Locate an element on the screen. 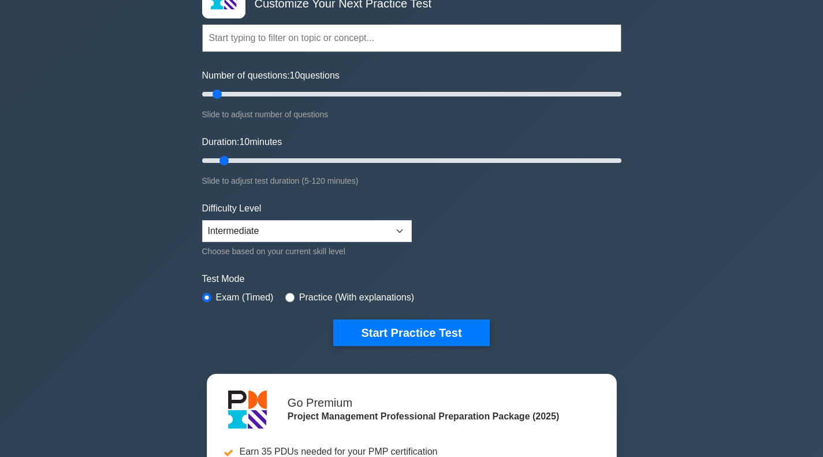 This screenshot has height=457, width=823. label: Exam (Timed) is located at coordinates (245, 298).